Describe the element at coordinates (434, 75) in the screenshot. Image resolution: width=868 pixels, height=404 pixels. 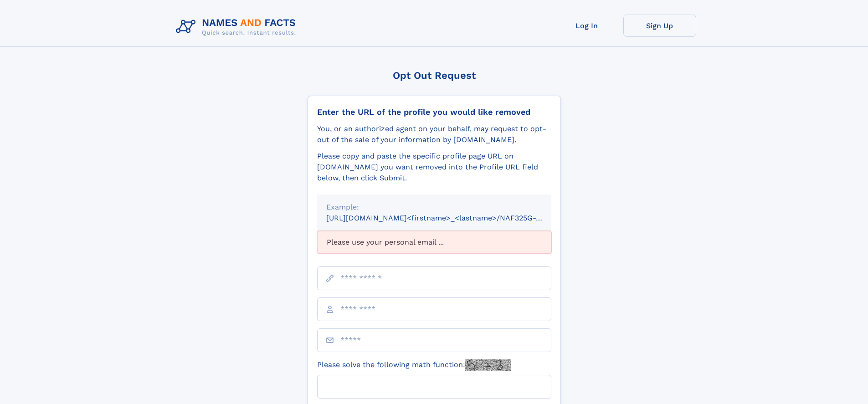
I see `div: Opt Out Request` at that location.